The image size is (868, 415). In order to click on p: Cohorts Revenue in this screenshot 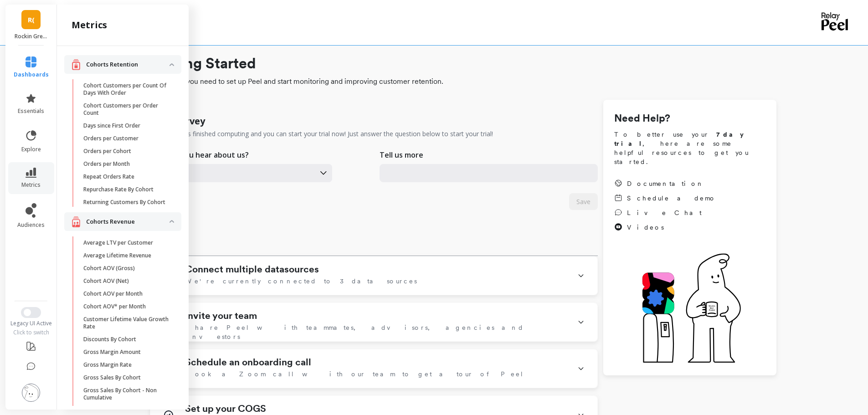, I will do `click(128, 222)`.